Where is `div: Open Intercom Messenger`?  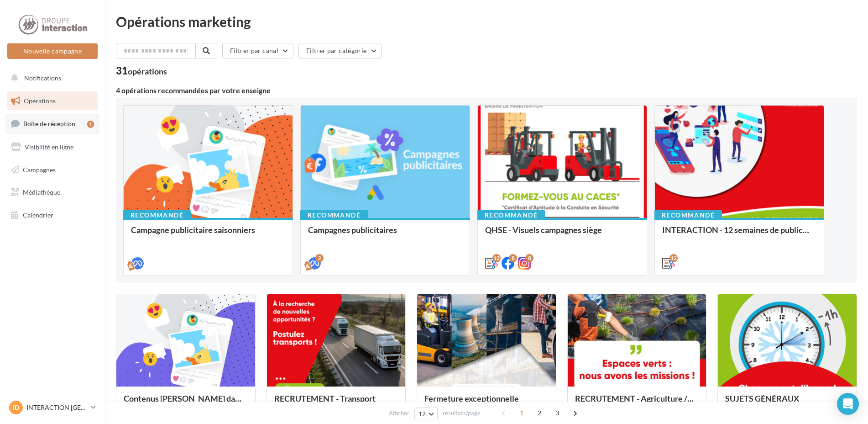
div: Open Intercom Messenger is located at coordinates (848, 404).